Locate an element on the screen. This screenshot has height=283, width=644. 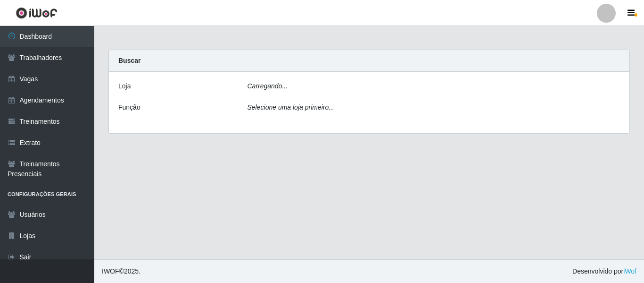
i: Carregando... is located at coordinates (268, 86).